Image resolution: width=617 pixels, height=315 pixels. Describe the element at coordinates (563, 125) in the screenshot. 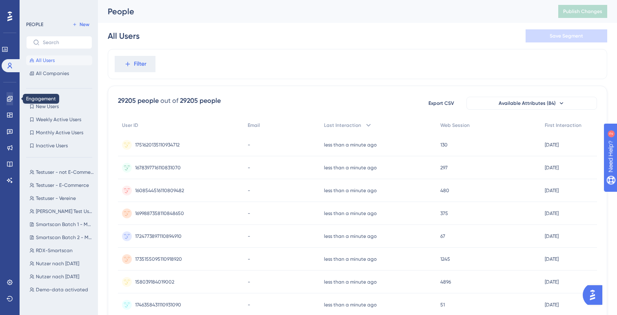

I see `span: First Interaction` at that location.